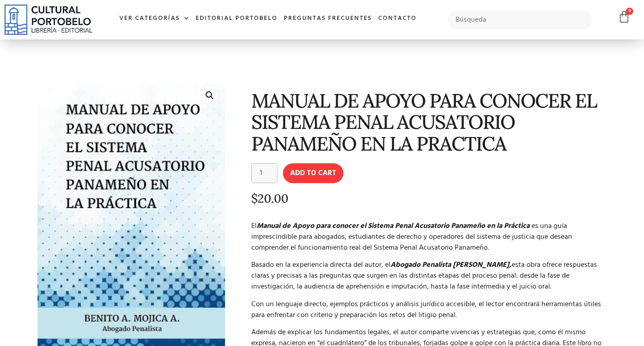  I want to click on p: Con un lenguaje directo, ejemplos prácticos y análisis jurídico accesible, el lector encontrará h..., so click(428, 310).